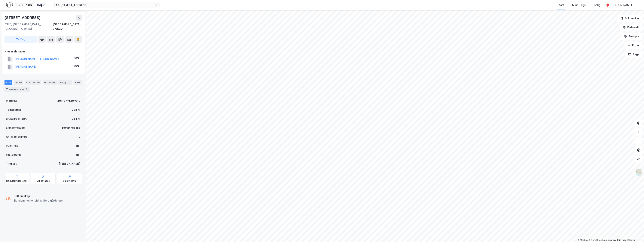 This screenshot has height=242, width=644. What do you see at coordinates (598, 240) in the screenshot?
I see `a: OpenStreetMap` at bounding box center [598, 240].